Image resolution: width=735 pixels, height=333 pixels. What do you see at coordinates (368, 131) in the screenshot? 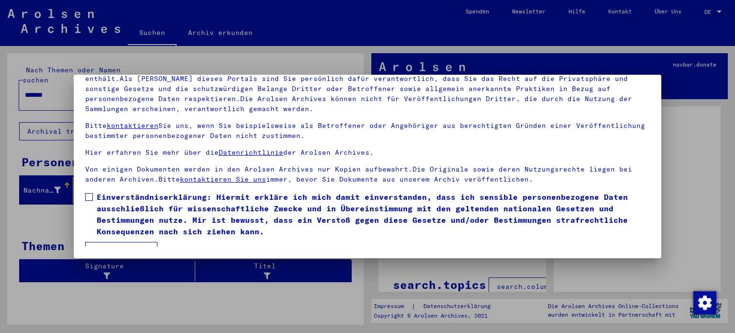
I see `p: Bitte Sie uns, wenn Sie beispielsweise als Betroffener oder Angehöriger aus berechtigten Gründen ...` at bounding box center [368, 131].